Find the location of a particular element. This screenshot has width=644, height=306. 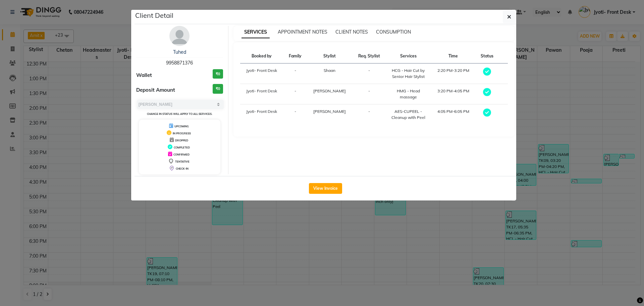

span: Deposit Amount is located at coordinates (155, 90).